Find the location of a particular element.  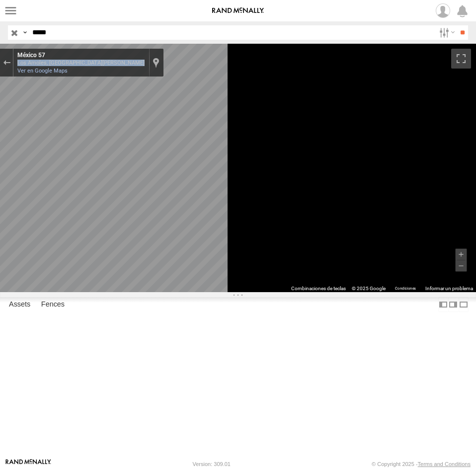

div: Version: 309.01 is located at coordinates (211, 464).